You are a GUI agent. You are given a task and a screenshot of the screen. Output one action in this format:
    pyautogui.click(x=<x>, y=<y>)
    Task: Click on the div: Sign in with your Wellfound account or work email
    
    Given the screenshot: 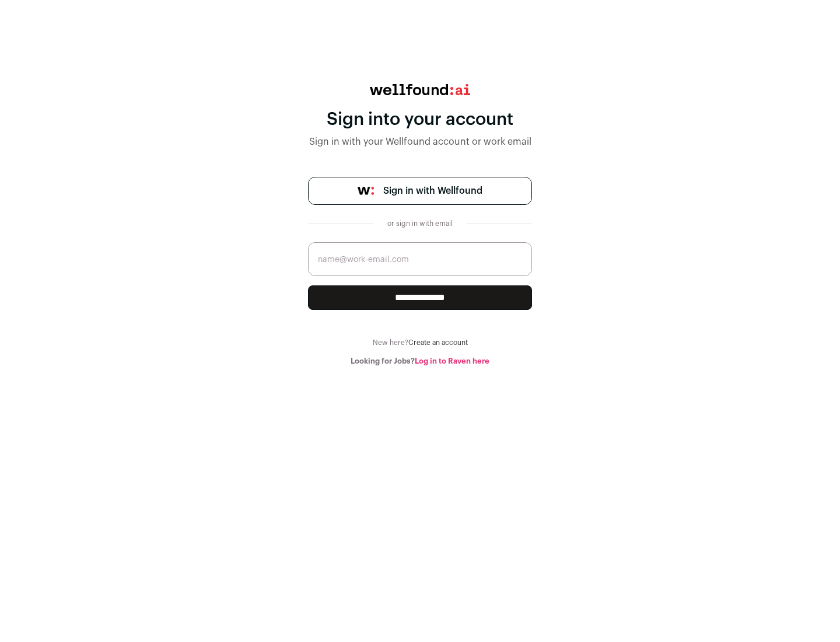 What is the action you would take?
    pyautogui.click(x=420, y=142)
    